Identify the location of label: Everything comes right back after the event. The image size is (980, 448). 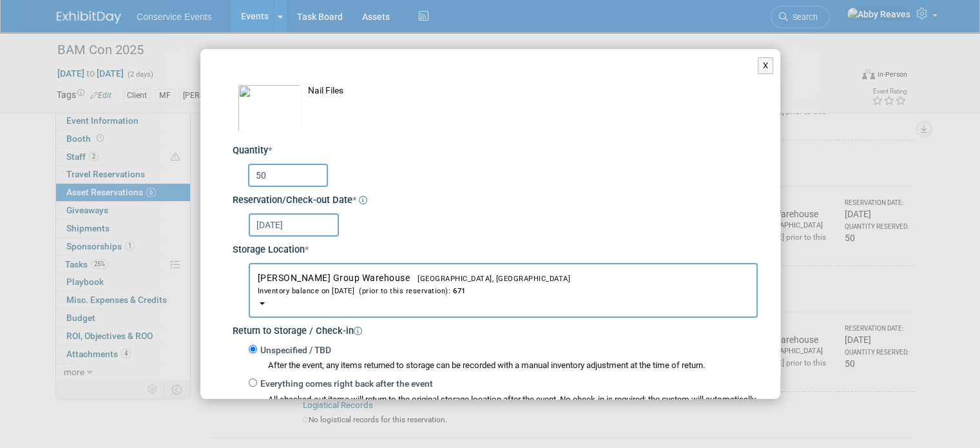
(345, 384).